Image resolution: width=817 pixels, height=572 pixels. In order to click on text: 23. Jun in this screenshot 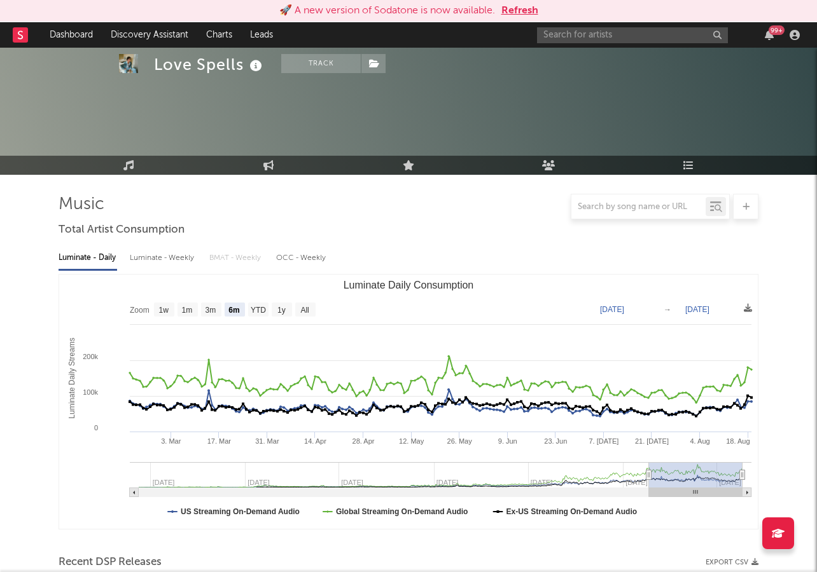, I will do `click(555, 441)`.